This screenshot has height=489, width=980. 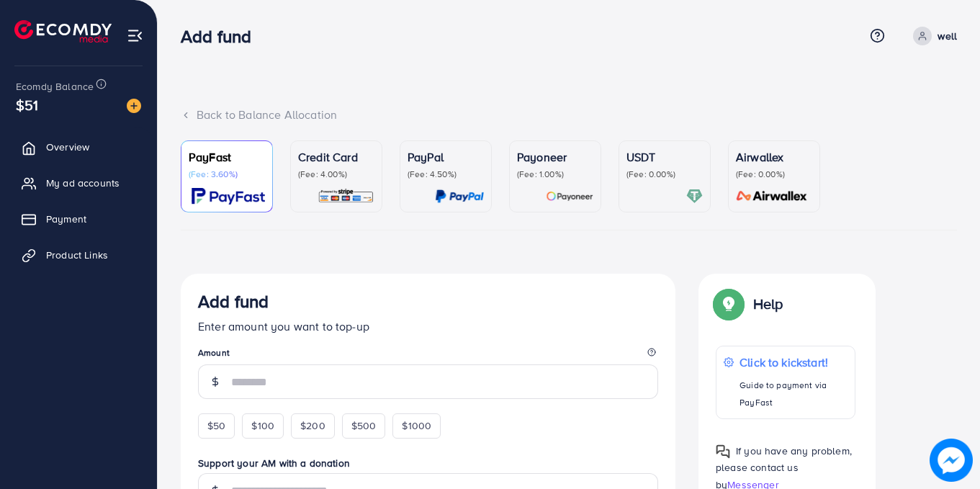 What do you see at coordinates (68, 147) in the screenshot?
I see `span: Overview` at bounding box center [68, 147].